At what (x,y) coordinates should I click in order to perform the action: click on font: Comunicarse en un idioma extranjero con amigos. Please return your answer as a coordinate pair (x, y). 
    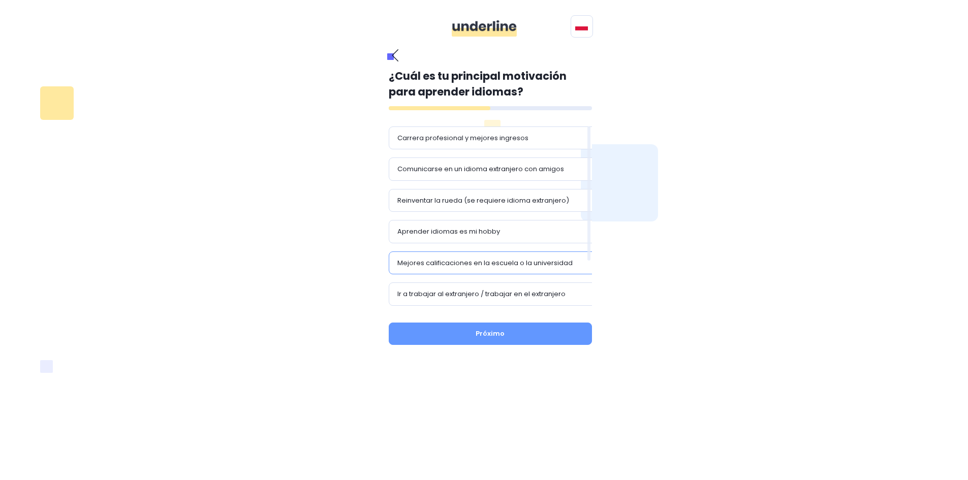
    Looking at the image, I should click on (481, 169).